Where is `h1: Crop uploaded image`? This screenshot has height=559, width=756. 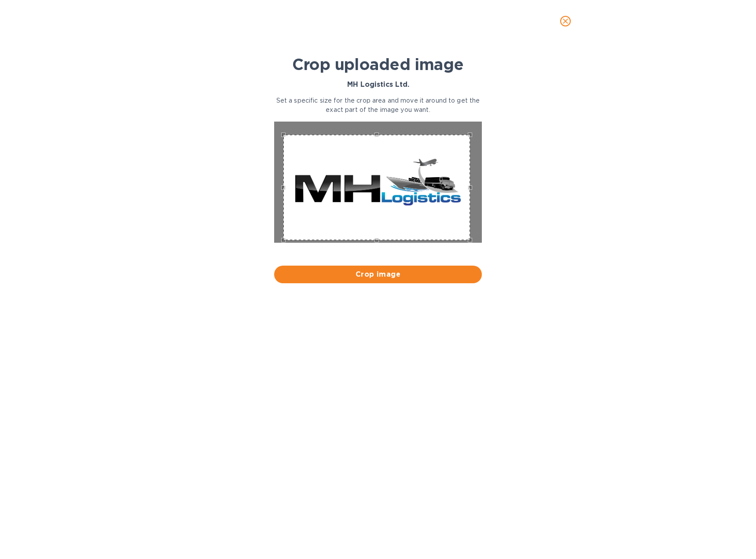
h1: Crop uploaded image is located at coordinates (378, 64).